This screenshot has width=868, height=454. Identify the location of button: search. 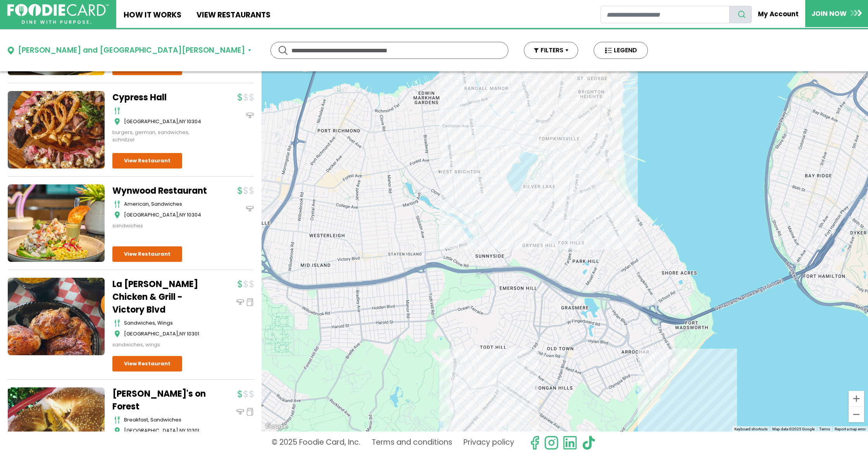
(741, 14).